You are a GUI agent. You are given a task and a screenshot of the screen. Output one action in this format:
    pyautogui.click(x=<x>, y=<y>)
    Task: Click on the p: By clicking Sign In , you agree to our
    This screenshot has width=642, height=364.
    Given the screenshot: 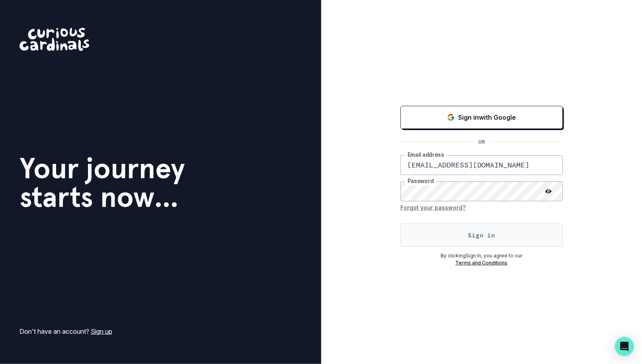 What is the action you would take?
    pyautogui.click(x=481, y=256)
    